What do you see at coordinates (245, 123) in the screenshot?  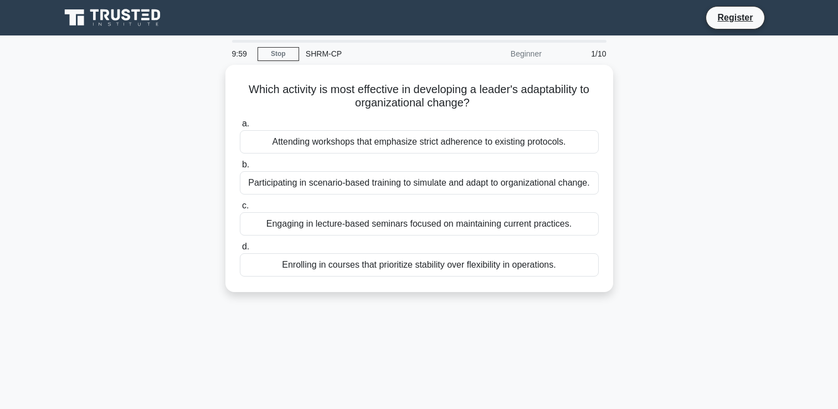 I see `span: a.` at bounding box center [245, 123].